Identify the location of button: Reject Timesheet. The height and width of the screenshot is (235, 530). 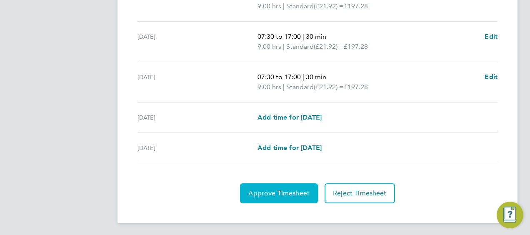
(360, 193).